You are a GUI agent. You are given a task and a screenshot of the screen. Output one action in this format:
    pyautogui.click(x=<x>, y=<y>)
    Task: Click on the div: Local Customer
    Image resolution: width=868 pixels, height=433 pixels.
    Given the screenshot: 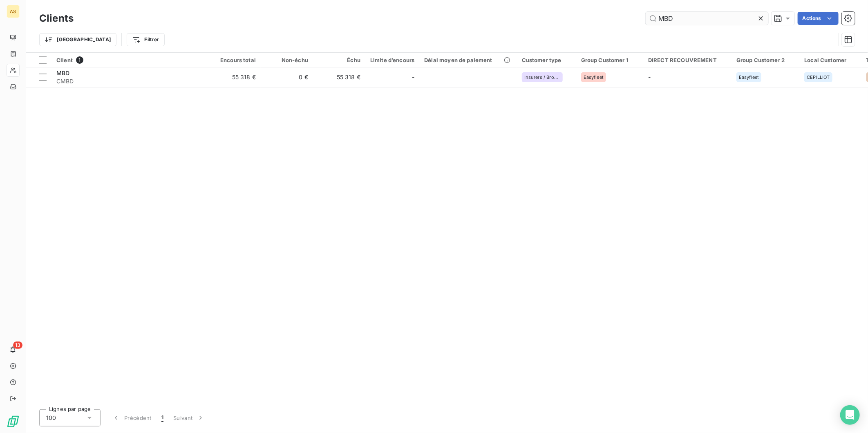 What is the action you would take?
    pyautogui.click(x=830, y=60)
    